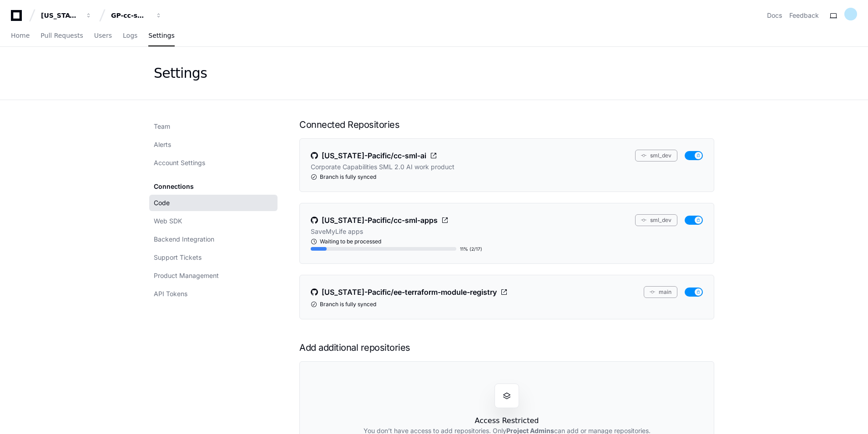 Image resolution: width=868 pixels, height=434 pixels. What do you see at coordinates (506, 242) in the screenshot?
I see `div: Waiting to be processed` at bounding box center [506, 242].